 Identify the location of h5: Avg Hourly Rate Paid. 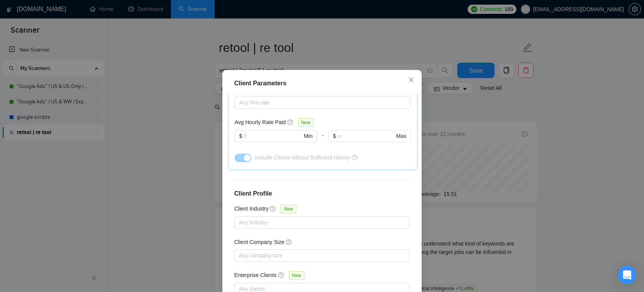
(260, 122).